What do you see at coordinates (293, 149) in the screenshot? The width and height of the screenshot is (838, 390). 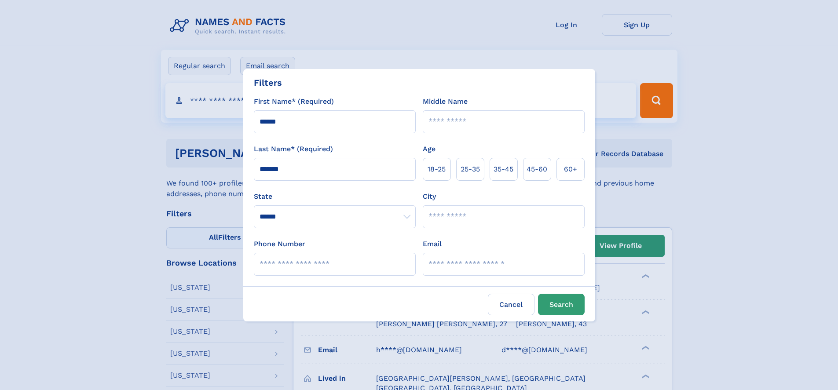 I see `label: Last Name* (Required)` at bounding box center [293, 149].